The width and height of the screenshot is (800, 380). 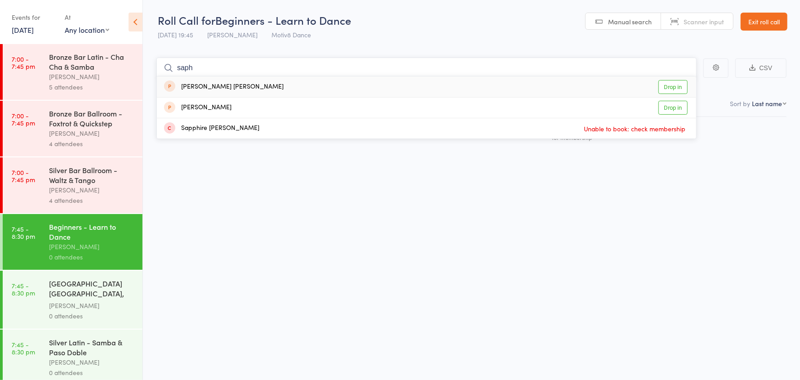 I want to click on span: Manual search, so click(x=629, y=22).